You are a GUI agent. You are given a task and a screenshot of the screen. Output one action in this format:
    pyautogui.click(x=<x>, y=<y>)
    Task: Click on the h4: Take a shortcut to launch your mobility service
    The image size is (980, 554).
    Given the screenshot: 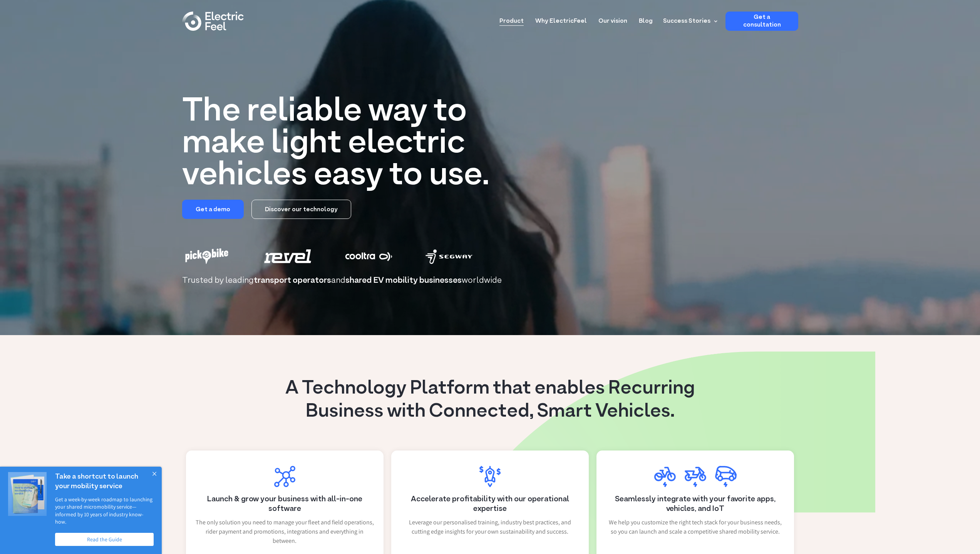 What is the action you would take?
    pyautogui.click(x=100, y=482)
    